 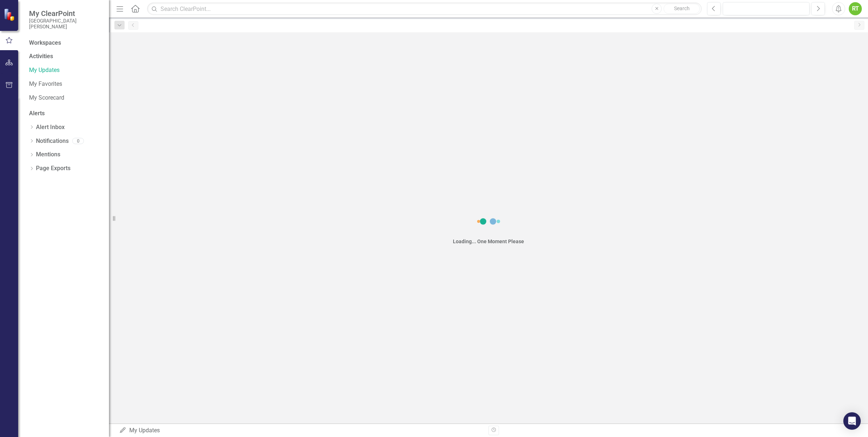 What do you see at coordinates (855, 9) in the screenshot?
I see `button: RT` at bounding box center [855, 9].